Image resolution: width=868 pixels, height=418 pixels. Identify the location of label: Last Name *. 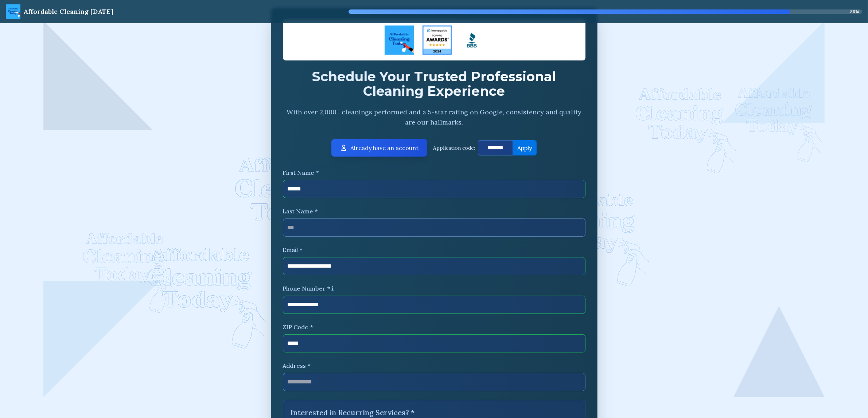
(434, 211).